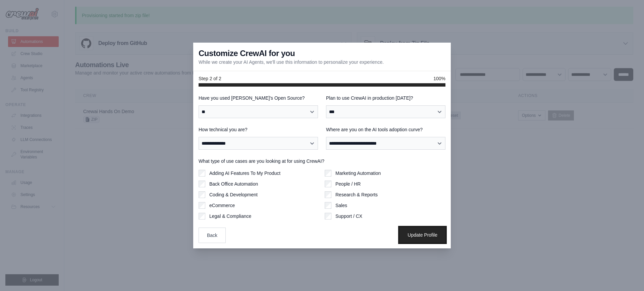 The image size is (644, 291). What do you see at coordinates (210, 79) in the screenshot?
I see `span: Step 2 of 2` at bounding box center [210, 79].